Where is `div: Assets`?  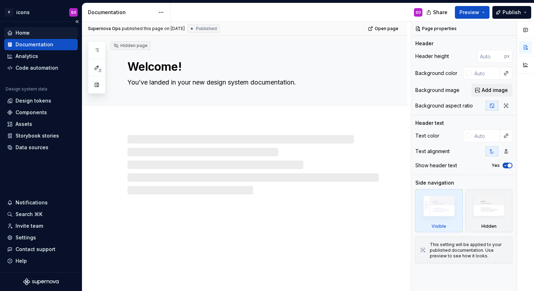
div: Assets is located at coordinates (24, 124).